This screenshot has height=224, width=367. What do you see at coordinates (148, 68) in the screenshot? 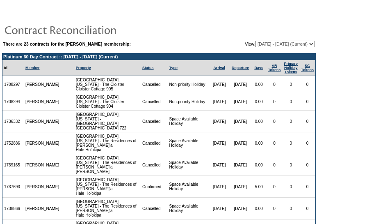
I see `a: Status` at bounding box center [148, 68].